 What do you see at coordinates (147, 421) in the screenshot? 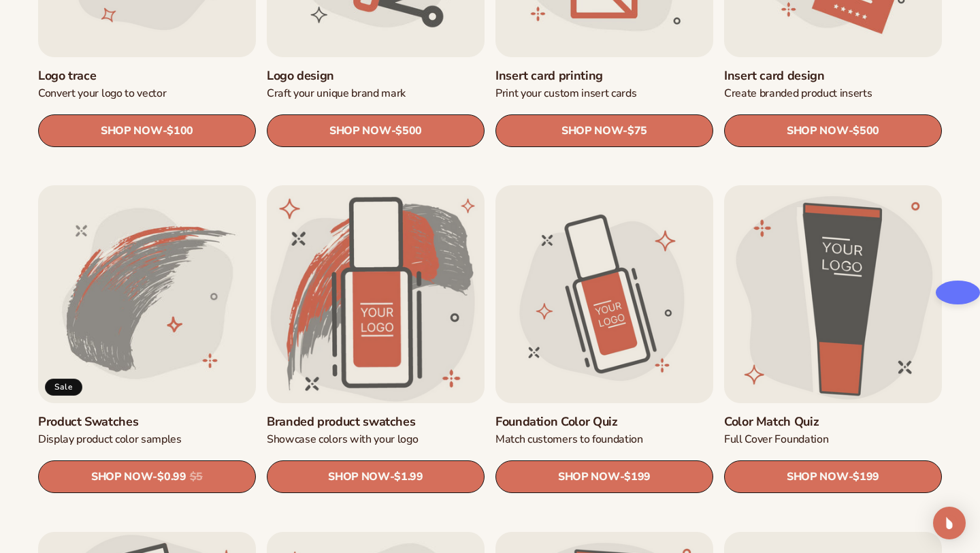
I see `a: Product Swatches` at bounding box center [147, 421].